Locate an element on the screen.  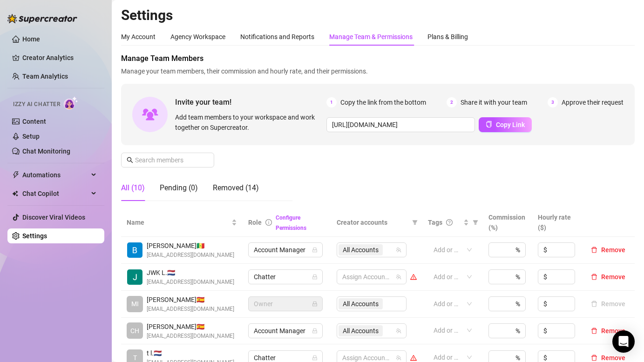
span: MI is located at coordinates (135, 304).